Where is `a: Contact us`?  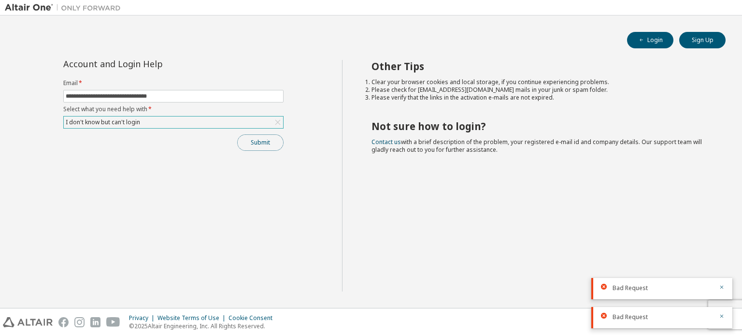
a: Contact us is located at coordinates (386, 141).